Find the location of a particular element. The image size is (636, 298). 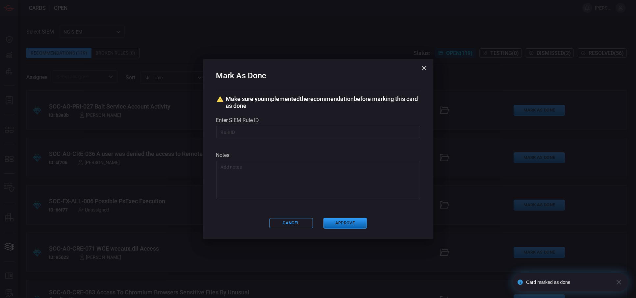

div: Enter SIEM rule ID is located at coordinates (318, 120).